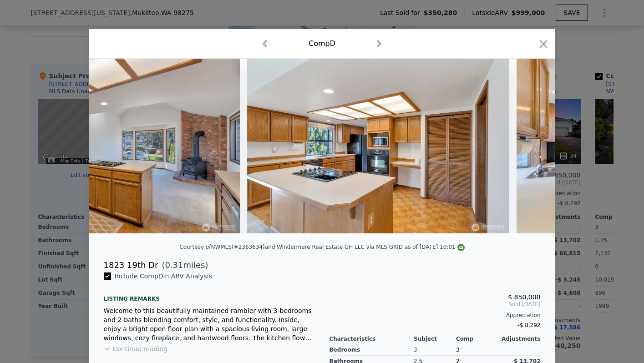 This screenshot has height=363, width=644. Describe the element at coordinates (434, 350) in the screenshot. I see `div: 3` at that location.